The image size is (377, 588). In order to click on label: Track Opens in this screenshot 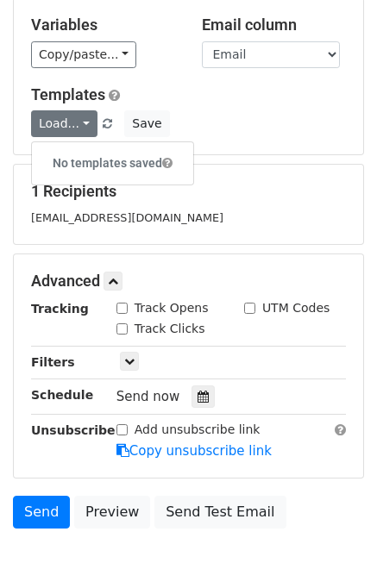, I will do `click(171, 307)`.